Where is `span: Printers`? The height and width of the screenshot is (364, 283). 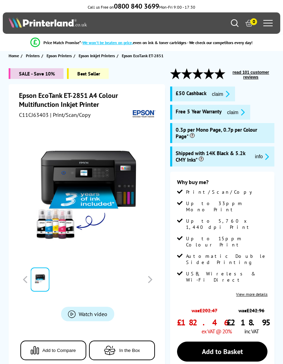 span: Printers is located at coordinates (33, 55).